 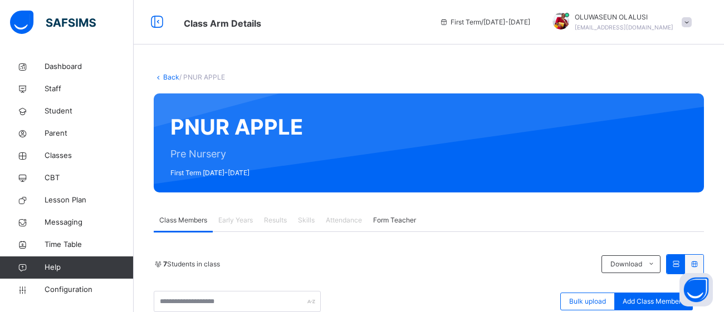 I want to click on span: Help, so click(x=89, y=268).